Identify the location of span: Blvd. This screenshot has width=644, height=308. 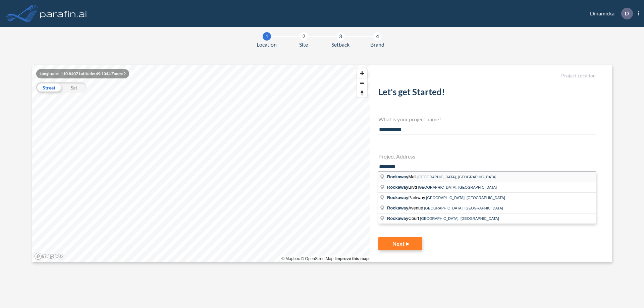
(403, 187).